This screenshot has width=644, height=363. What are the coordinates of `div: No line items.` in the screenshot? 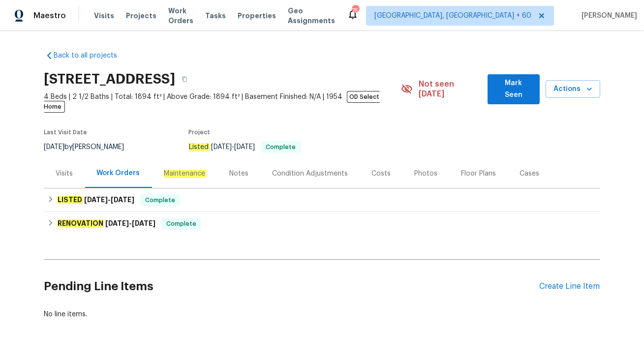 It's located at (322, 314).